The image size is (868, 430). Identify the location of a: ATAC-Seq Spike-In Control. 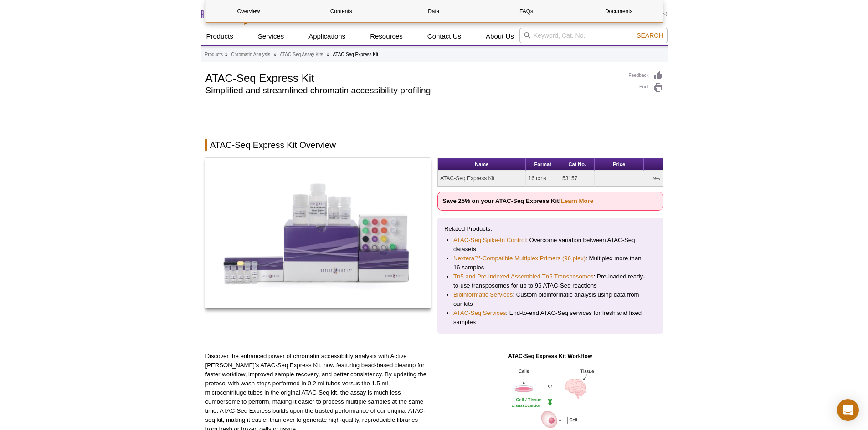
(489, 240).